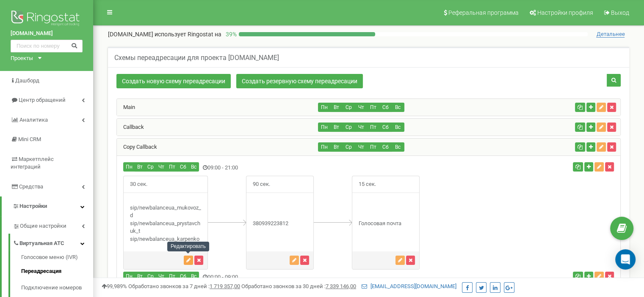 This screenshot has height=297, width=644. I want to click on p: 39 %, so click(230, 34).